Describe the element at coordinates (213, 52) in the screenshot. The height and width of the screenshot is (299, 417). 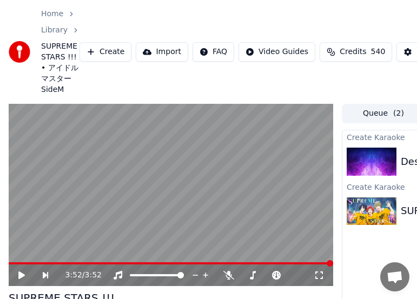
I see `button: FAQ` at that location.